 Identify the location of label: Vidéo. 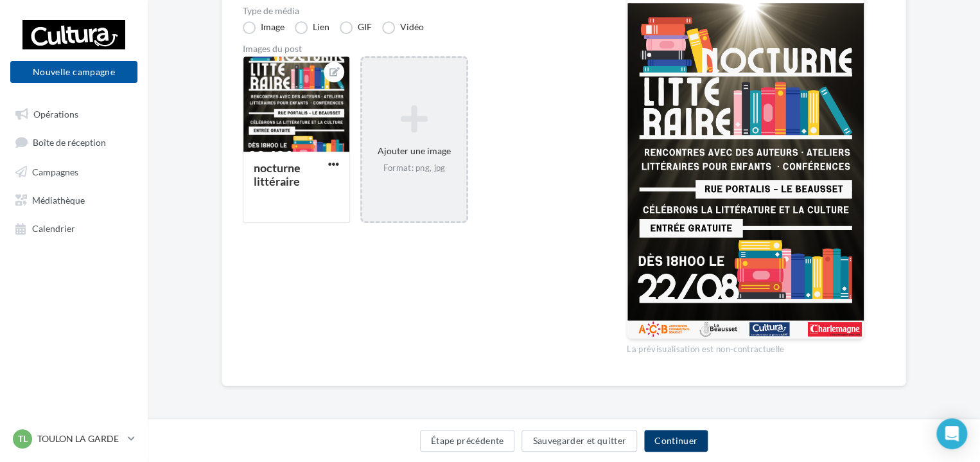
(403, 27).